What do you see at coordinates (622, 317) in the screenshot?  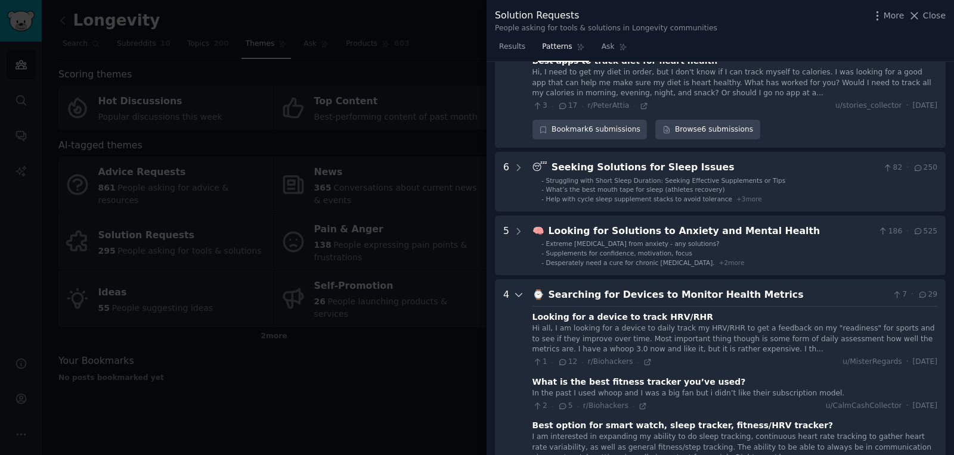 I see `div: Looking for a device to track HRV/RHR` at bounding box center [622, 317].